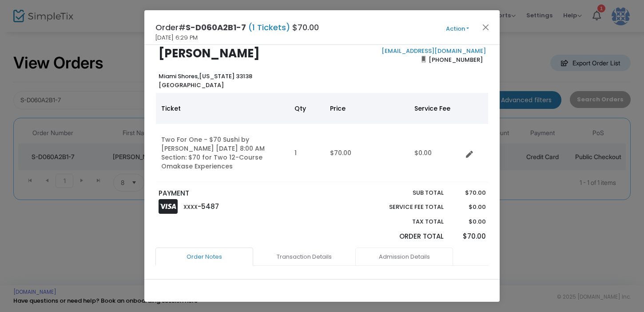 The width and height of the screenshot is (644, 312). What do you see at coordinates (406, 193) in the screenshot?
I see `p: Sub total` at bounding box center [406, 193].